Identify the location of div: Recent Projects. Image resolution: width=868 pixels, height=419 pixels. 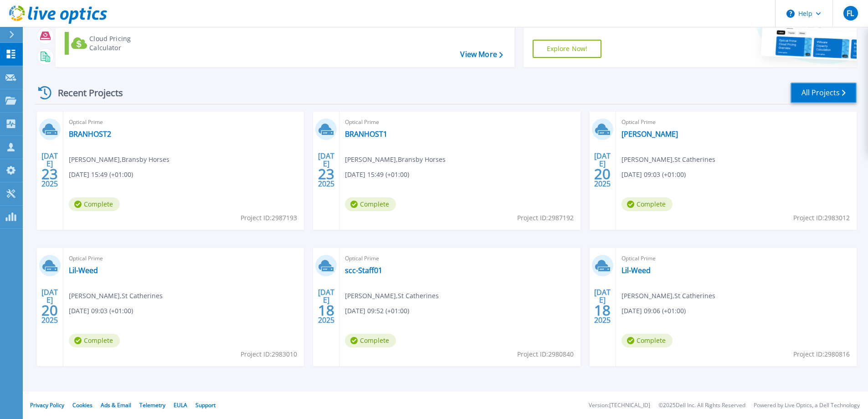
(85, 93).